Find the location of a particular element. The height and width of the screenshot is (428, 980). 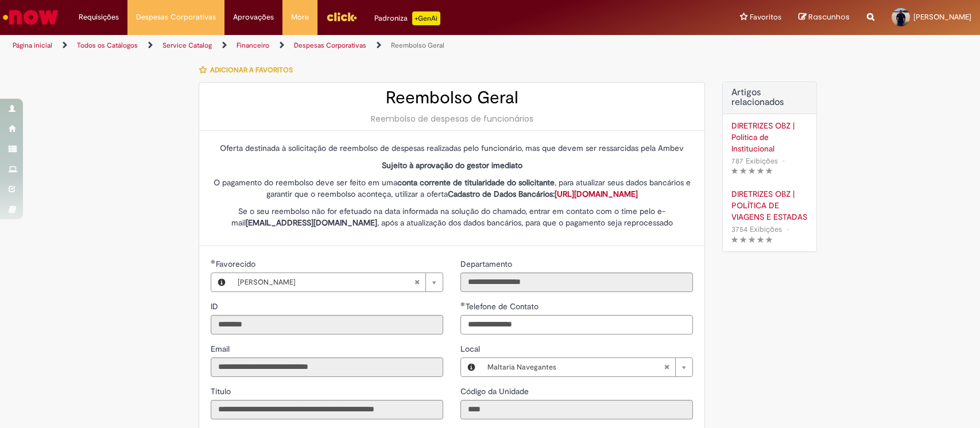

img: click_logo_yellow_360x200.png is located at coordinates (341, 17).